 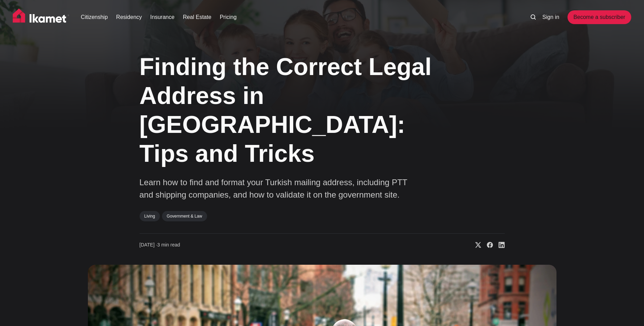 I want to click on a: Sign in, so click(x=551, y=17).